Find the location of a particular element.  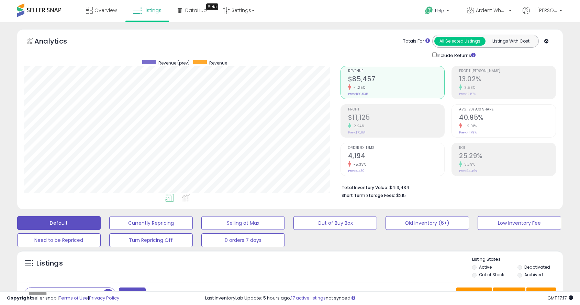

span: ROI is located at coordinates (507, 148).